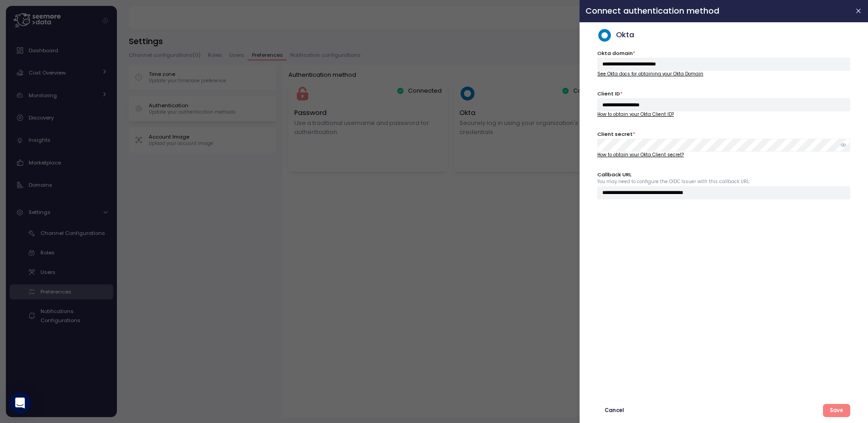  I want to click on a: See Okta docs for obtaining your Okta Domain, so click(723, 74).